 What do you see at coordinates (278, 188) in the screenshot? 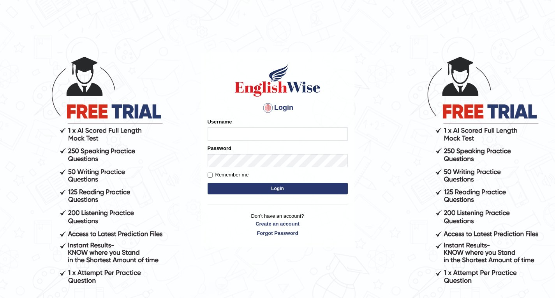
I see `button: Login` at bounding box center [278, 188].